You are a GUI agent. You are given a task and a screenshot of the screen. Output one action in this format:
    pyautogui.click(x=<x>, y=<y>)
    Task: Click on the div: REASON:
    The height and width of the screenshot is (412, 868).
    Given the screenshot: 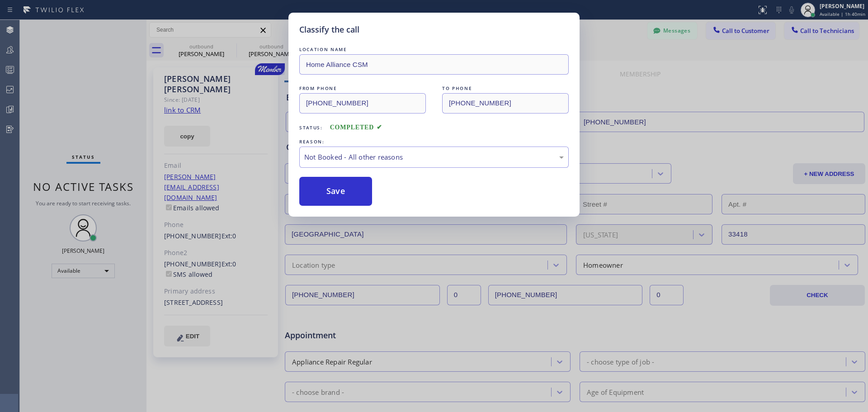 What is the action you would take?
    pyautogui.click(x=434, y=142)
    